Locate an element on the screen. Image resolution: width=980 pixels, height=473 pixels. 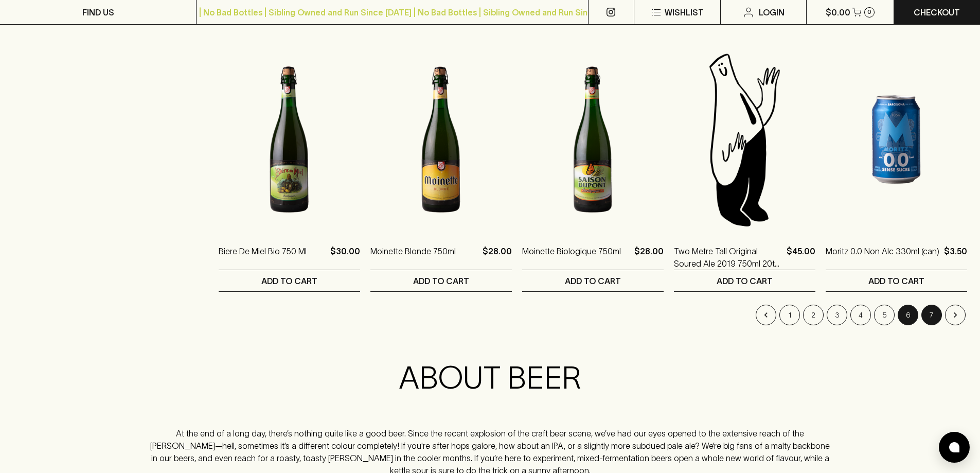
p: Moritz 0.0 Non Alc 330ml (can) is located at coordinates (882, 257).